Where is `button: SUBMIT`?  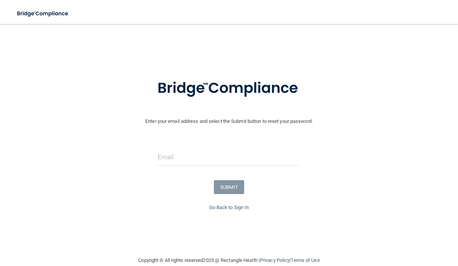
button: SUBMIT is located at coordinates (229, 187).